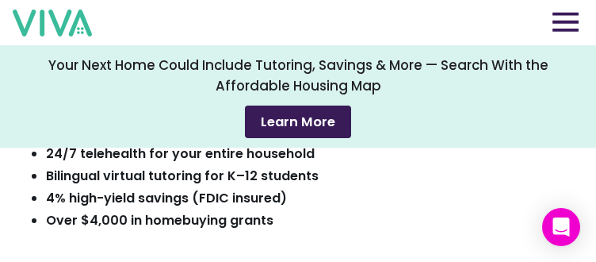 The width and height of the screenshot is (596, 262). I want to click on b: 24/7 telehealth for your entire household, so click(180, 153).